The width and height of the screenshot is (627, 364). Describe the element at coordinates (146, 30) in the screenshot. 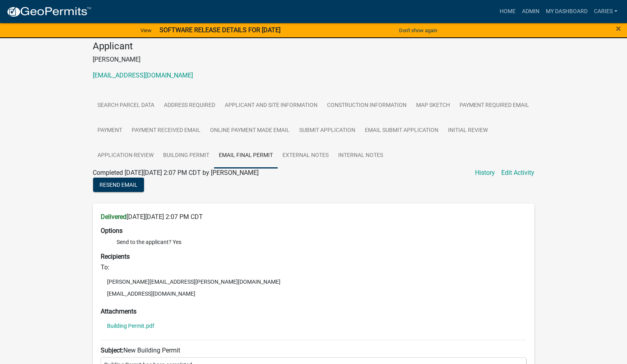

I see `a: View` at that location.